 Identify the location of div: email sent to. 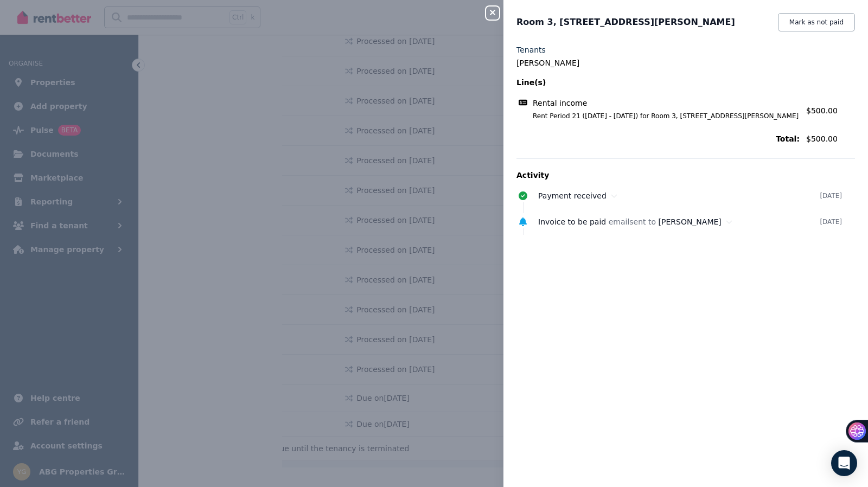
(679, 222).